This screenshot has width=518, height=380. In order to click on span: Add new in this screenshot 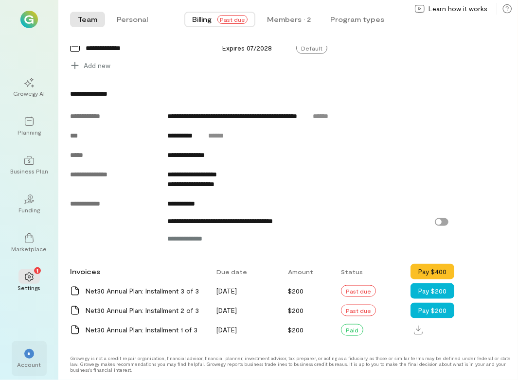, I will do `click(97, 66)`.